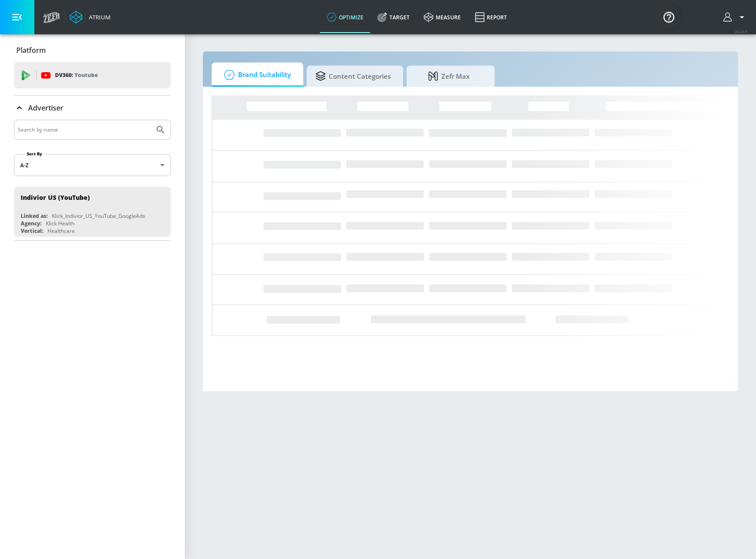  Describe the element at coordinates (491, 18) in the screenshot. I see `a: Report` at that location.